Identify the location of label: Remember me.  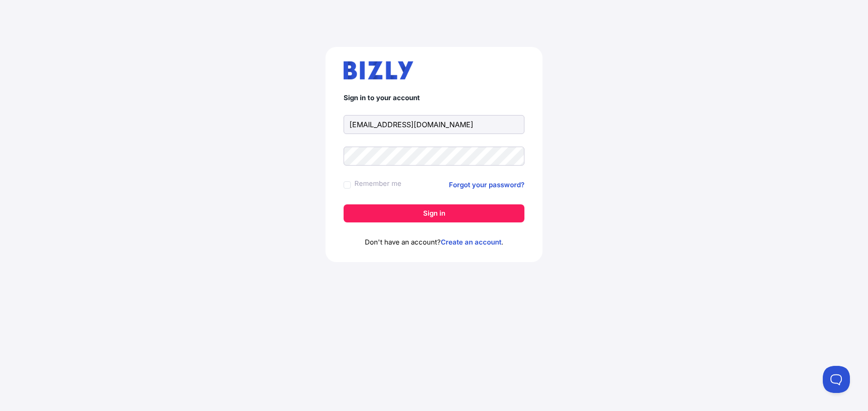
(378, 184).